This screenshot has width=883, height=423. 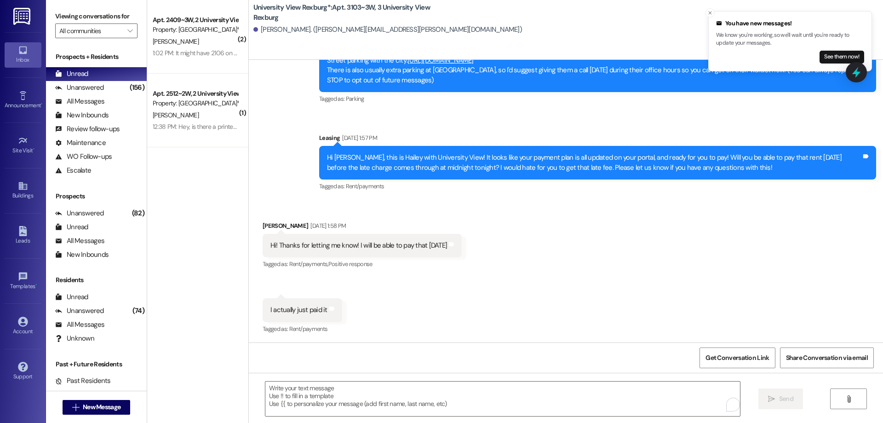 I want to click on img: ResiDesk Logo, so click(x=23, y=16).